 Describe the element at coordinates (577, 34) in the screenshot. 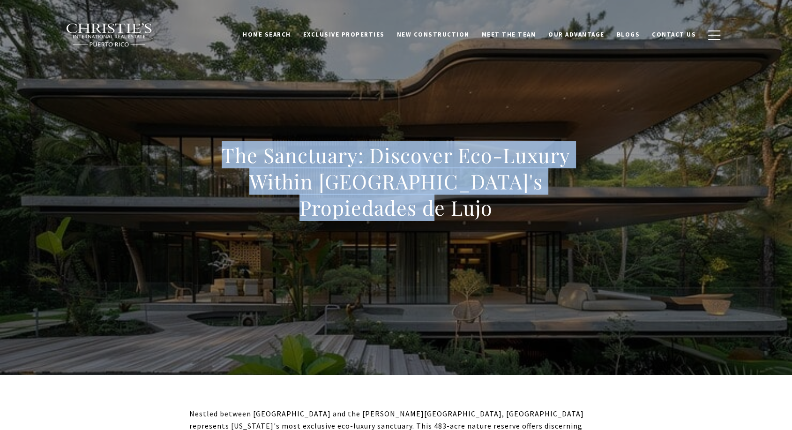

I see `span: Our Advantage` at that location.